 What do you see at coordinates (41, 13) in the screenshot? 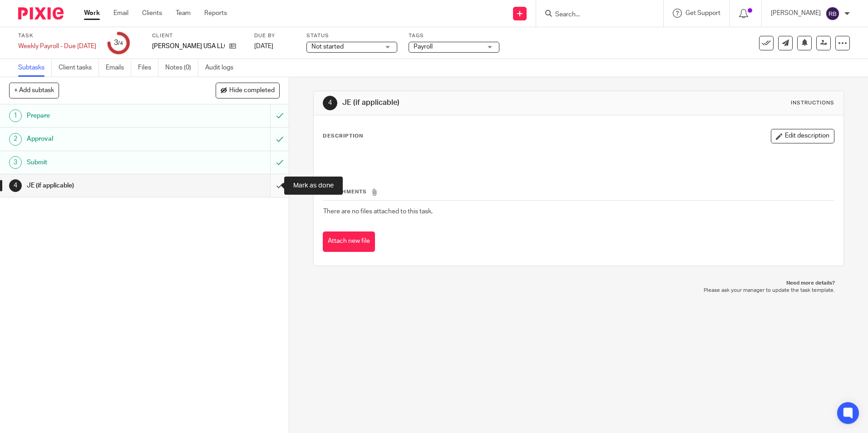
I see `img: Pixie` at bounding box center [41, 13].